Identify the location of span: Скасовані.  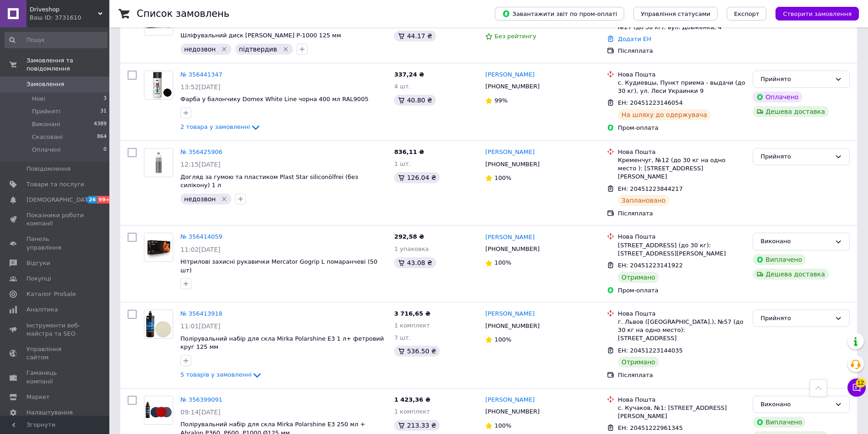
(47, 137).